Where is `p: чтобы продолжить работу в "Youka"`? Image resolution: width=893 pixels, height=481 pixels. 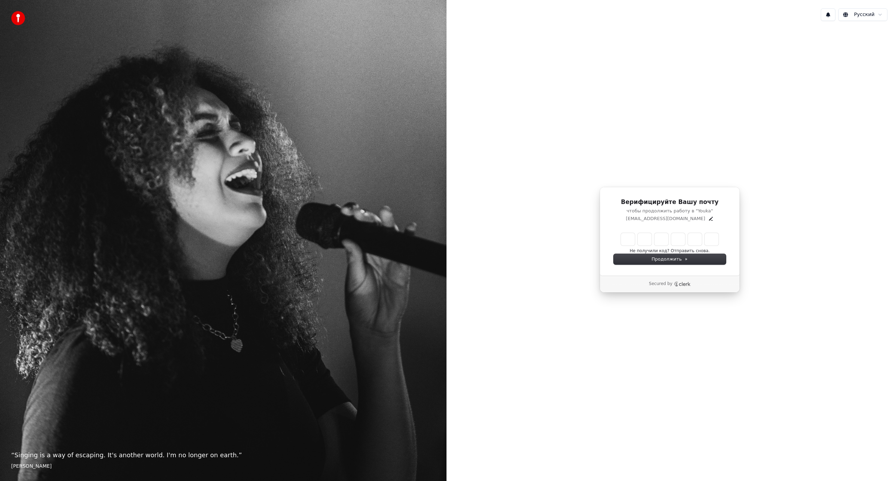 p: чтобы продолжить работу в "Youka" is located at coordinates (670, 211).